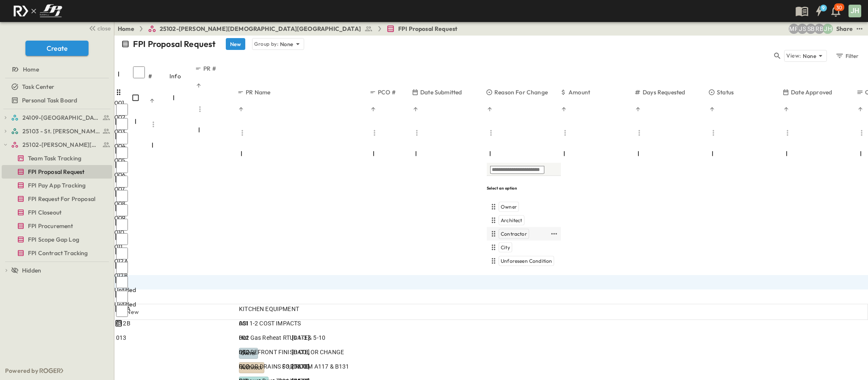  Describe the element at coordinates (235, 44) in the screenshot. I see `button: New` at that location.